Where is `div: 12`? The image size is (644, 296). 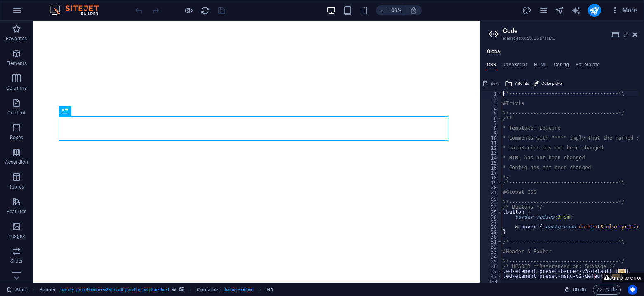
div: 12 is located at coordinates (491, 148).